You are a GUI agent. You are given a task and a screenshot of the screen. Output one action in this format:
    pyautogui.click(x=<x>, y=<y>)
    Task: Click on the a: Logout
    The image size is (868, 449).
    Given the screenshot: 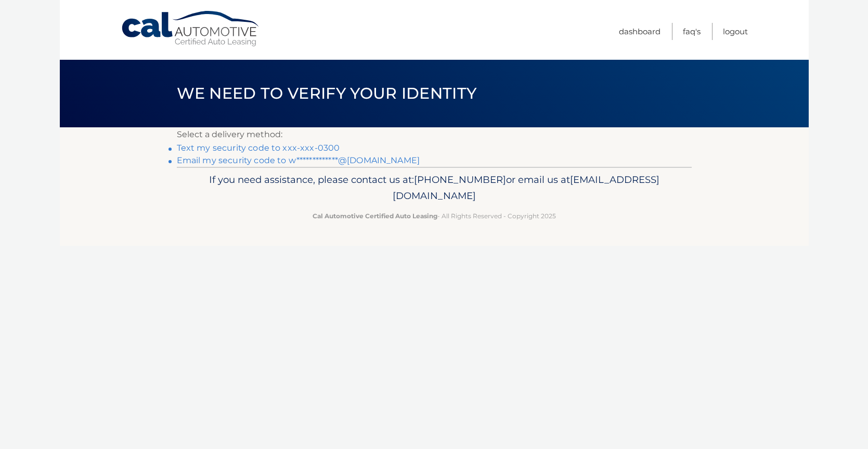 What is the action you would take?
    pyautogui.click(x=735, y=31)
    